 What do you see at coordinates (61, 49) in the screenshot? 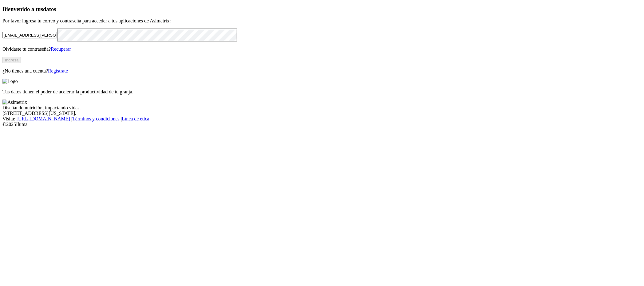
I see `a: Recuperar` at bounding box center [61, 49].